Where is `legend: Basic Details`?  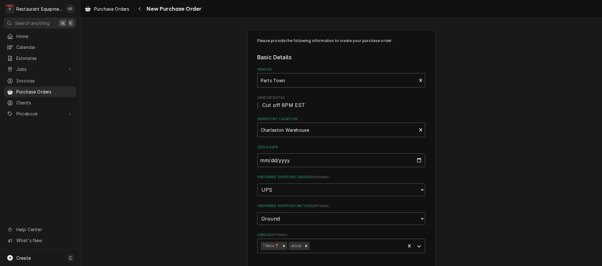
legend: Basic Details is located at coordinates (341, 57).